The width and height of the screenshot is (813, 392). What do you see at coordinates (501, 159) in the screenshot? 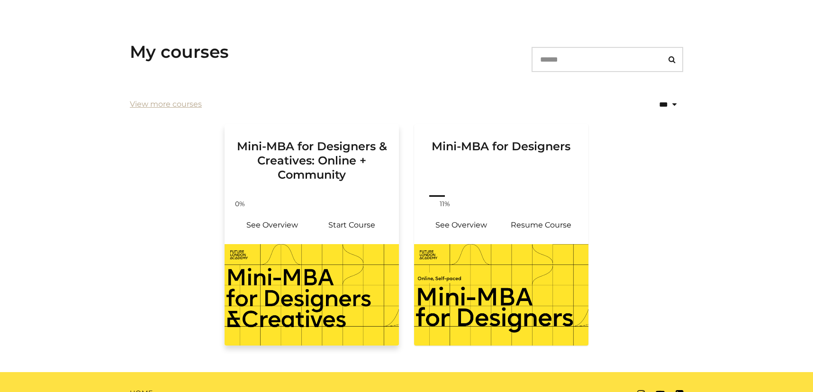
I see `a: Mini-MBA for Designers` at bounding box center [501, 159].